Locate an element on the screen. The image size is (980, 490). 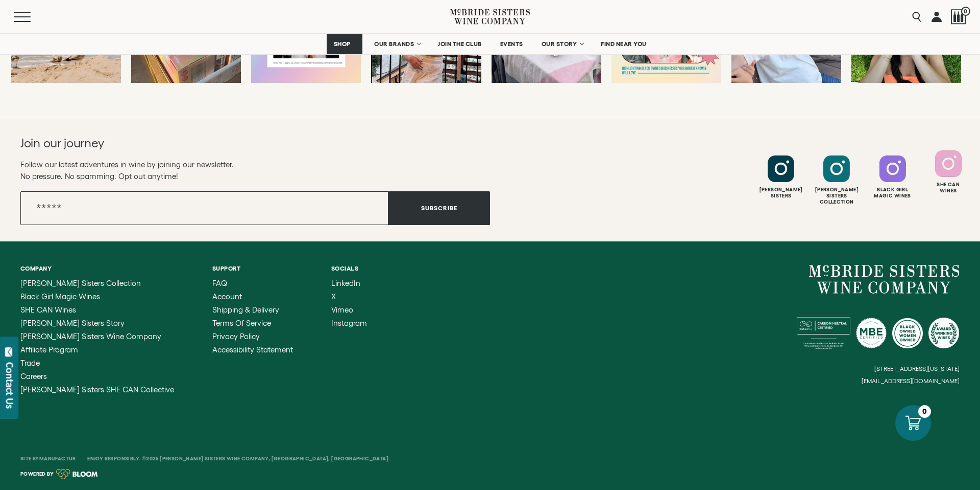
span: Account is located at coordinates (227, 296).